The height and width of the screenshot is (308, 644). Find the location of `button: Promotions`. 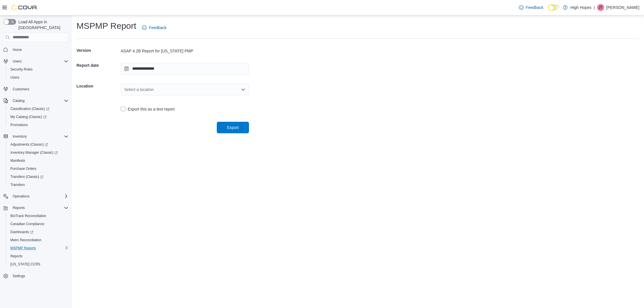

button: Promotions is located at coordinates (39, 125).